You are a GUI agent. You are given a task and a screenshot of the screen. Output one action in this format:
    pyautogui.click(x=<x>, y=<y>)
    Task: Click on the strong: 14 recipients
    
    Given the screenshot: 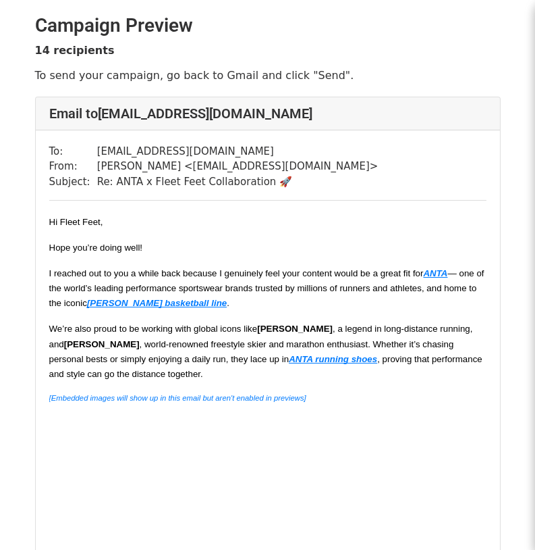 What is the action you would take?
    pyautogui.click(x=75, y=50)
    